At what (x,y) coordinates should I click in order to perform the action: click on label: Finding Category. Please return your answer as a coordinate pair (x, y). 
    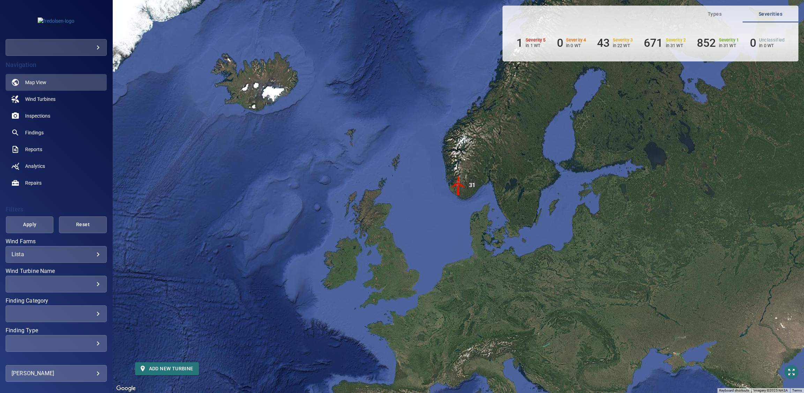
    Looking at the image, I should click on (56, 301).